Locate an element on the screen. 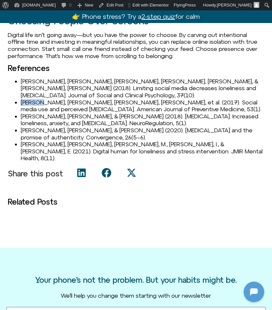 This screenshot has width=272, height=310. div: Share on facebook is located at coordinates (107, 173).